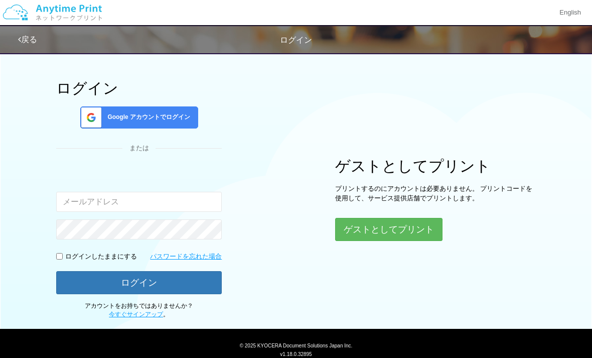 The height and width of the screenshot is (358, 592). What do you see at coordinates (136, 314) in the screenshot?
I see `a: 今すぐサインアップ` at bounding box center [136, 314].